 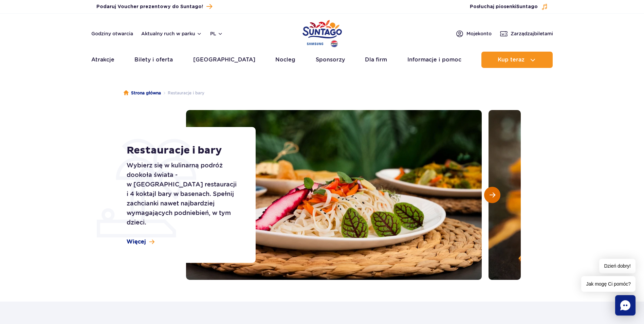 I want to click on a: Atrakcje, so click(x=103, y=60).